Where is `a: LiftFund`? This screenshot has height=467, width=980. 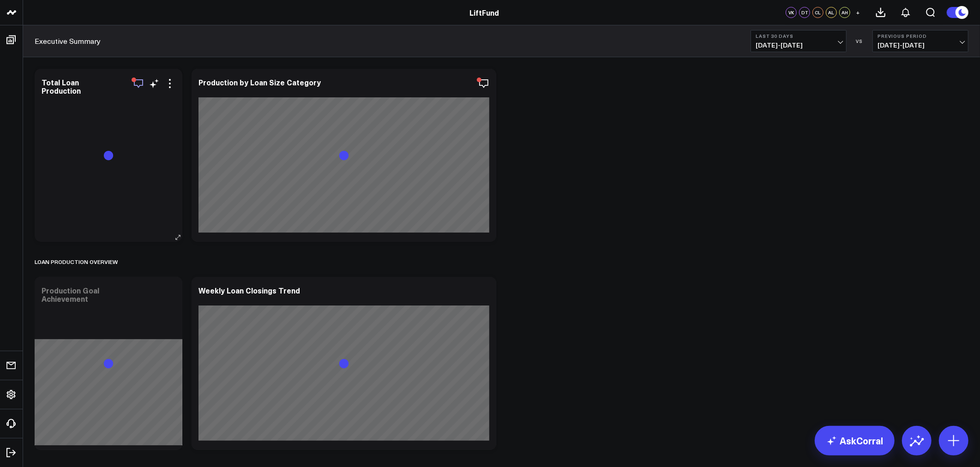 a: LiftFund is located at coordinates (484, 13).